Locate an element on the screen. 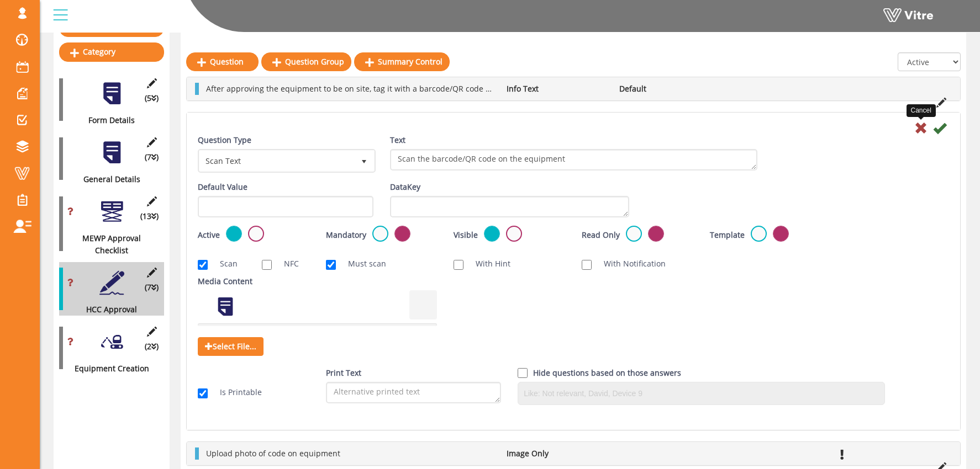  label: Template is located at coordinates (727, 235).